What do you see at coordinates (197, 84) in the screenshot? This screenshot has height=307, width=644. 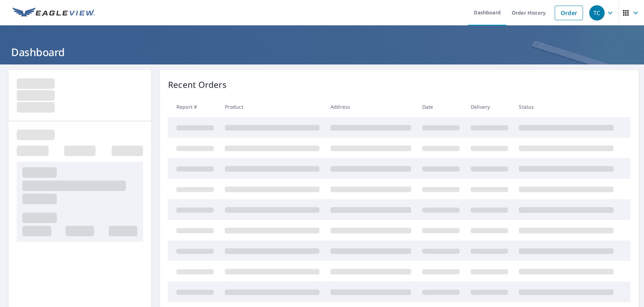 I see `p: Recent Orders` at bounding box center [197, 84].